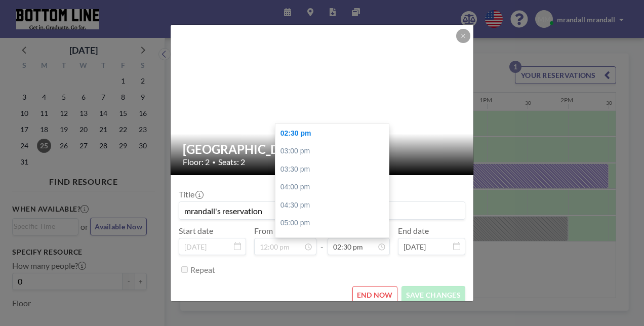  What do you see at coordinates (433, 294) in the screenshot?
I see `button: SAVE CHANGES` at bounding box center [433, 294].